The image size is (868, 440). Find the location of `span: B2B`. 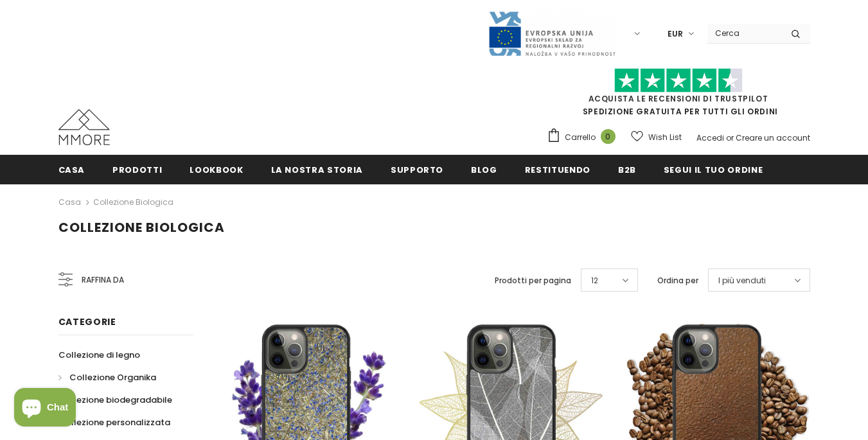

span: B2B is located at coordinates (627, 169).